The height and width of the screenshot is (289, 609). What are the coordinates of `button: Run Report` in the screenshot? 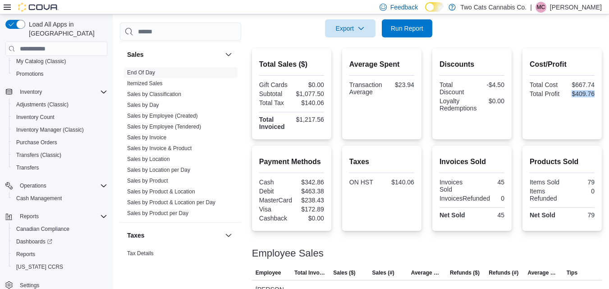 It's located at (407, 28).